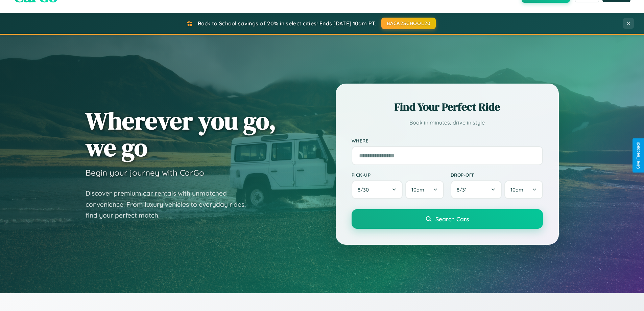  Describe the element at coordinates (448, 123) in the screenshot. I see `p: Book in minutes, drive in style` at that location.